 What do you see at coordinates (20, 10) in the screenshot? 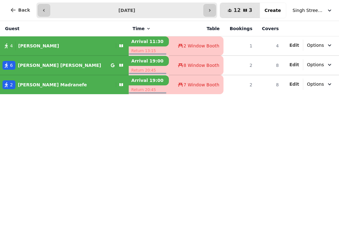
I see `button: Back` at bounding box center [20, 10].